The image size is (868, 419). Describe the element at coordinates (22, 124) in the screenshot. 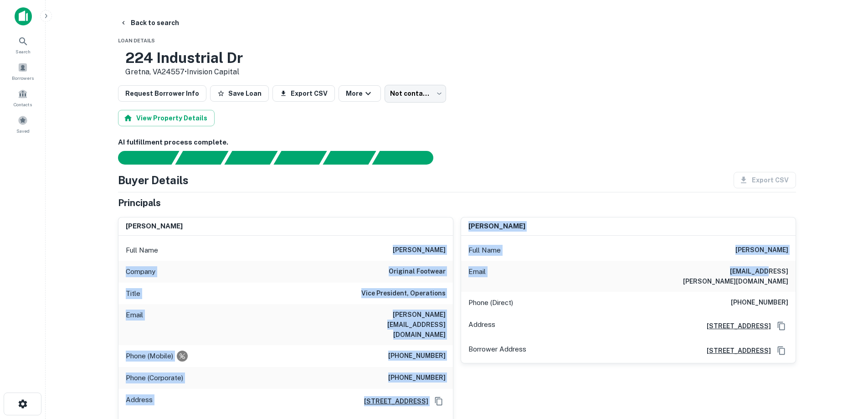

I see `div: Saved` at that location.